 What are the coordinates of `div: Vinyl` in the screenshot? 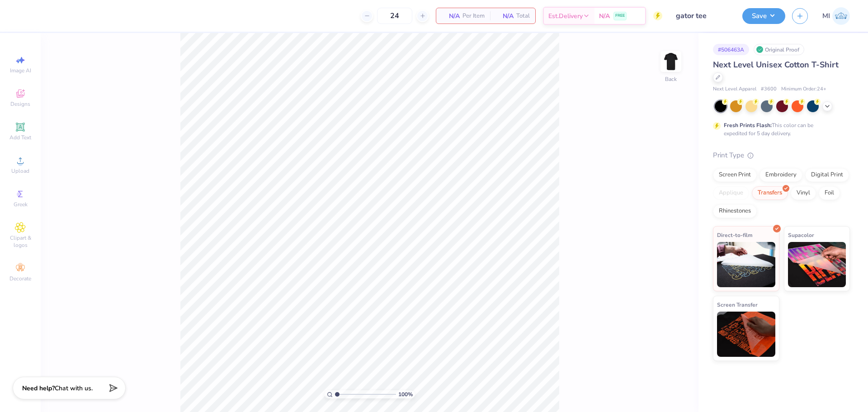 It's located at (803, 193).